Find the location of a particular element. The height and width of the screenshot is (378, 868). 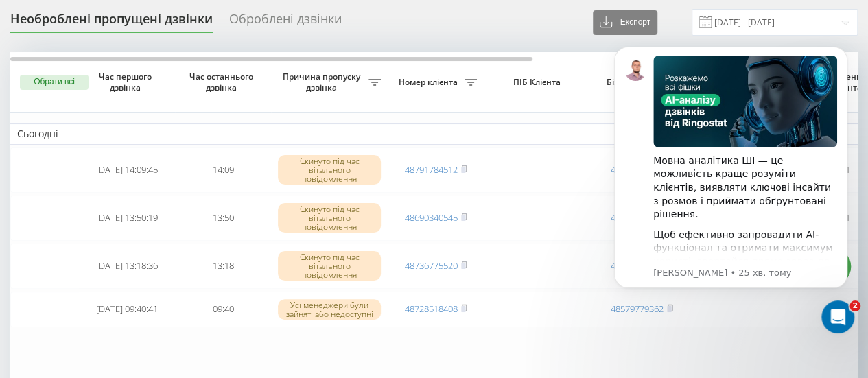

button: Обрати всі is located at coordinates (54, 82).